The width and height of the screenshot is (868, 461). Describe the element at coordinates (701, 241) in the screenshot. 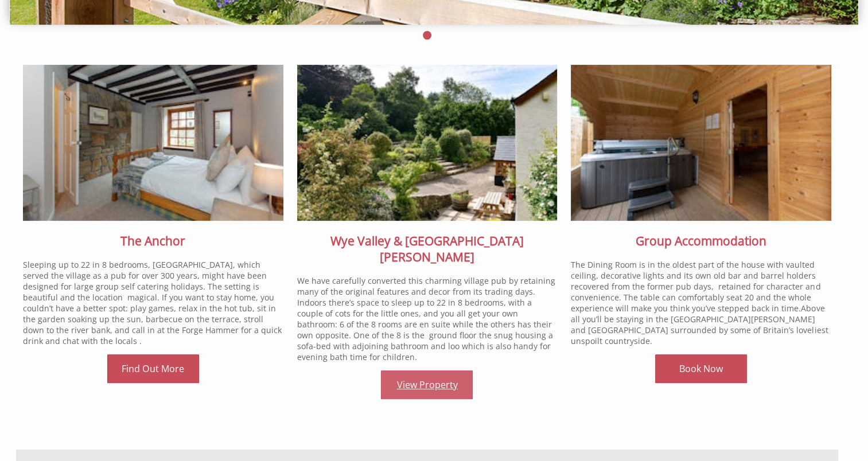

I see `h2: Group Accommodation` at that location.